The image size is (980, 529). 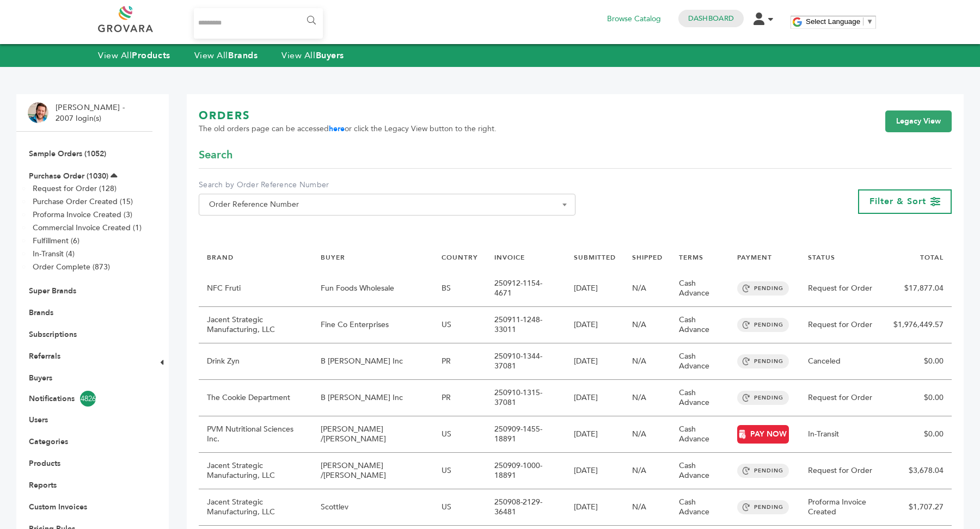 I want to click on a: Select Language​, so click(x=840, y=21).